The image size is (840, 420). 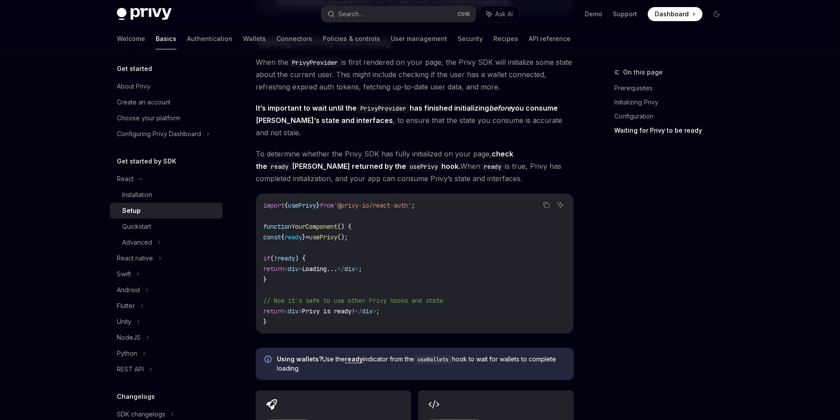 I want to click on code: useWallets, so click(x=433, y=360).